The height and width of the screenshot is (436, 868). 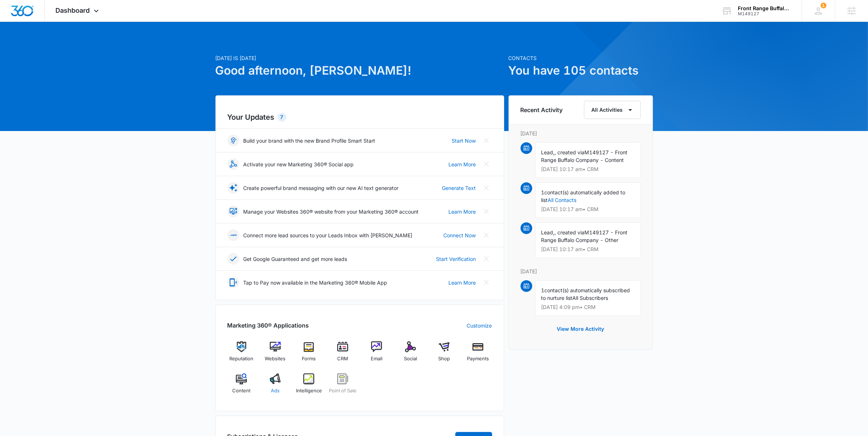 What do you see at coordinates (343, 359) in the screenshot?
I see `span: CRM` at bounding box center [343, 359].